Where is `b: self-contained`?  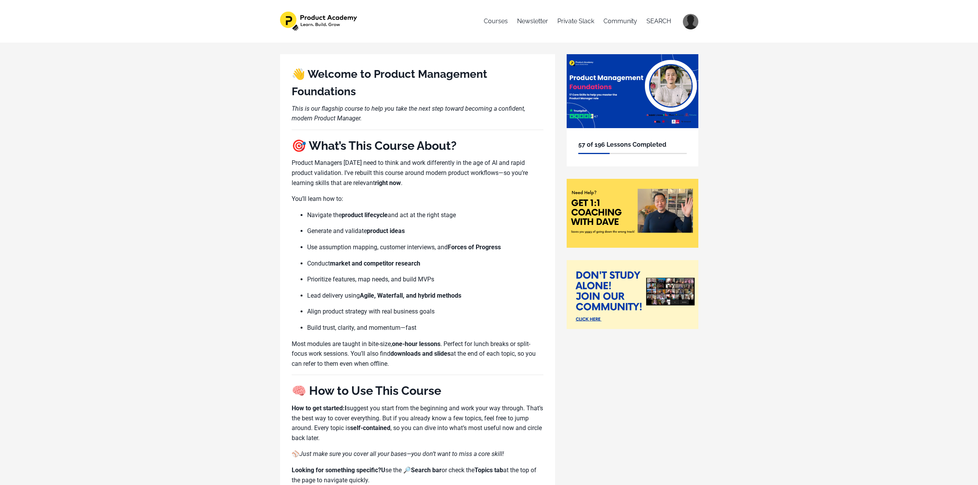
b: self-contained is located at coordinates (370, 428).